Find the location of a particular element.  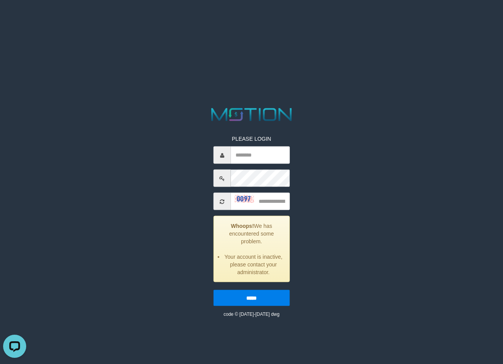

button: Open LiveChat chat widget is located at coordinates (15, 15).